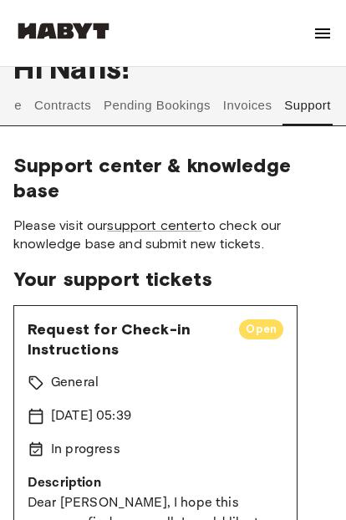  Describe the element at coordinates (63, 105) in the screenshot. I see `button: Contracts` at that location.